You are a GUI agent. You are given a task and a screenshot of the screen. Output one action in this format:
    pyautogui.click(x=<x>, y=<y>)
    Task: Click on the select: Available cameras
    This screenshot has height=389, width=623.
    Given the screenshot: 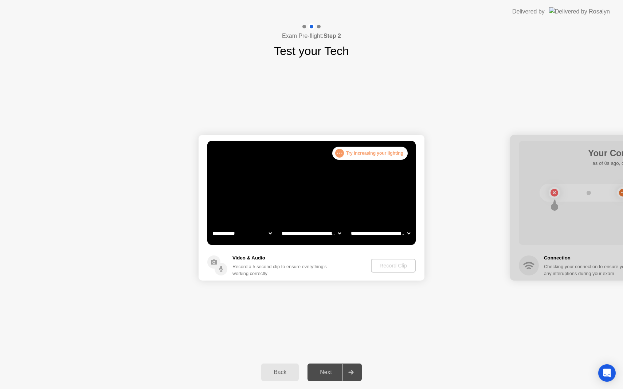 What is the action you would take?
    pyautogui.click(x=242, y=233)
    